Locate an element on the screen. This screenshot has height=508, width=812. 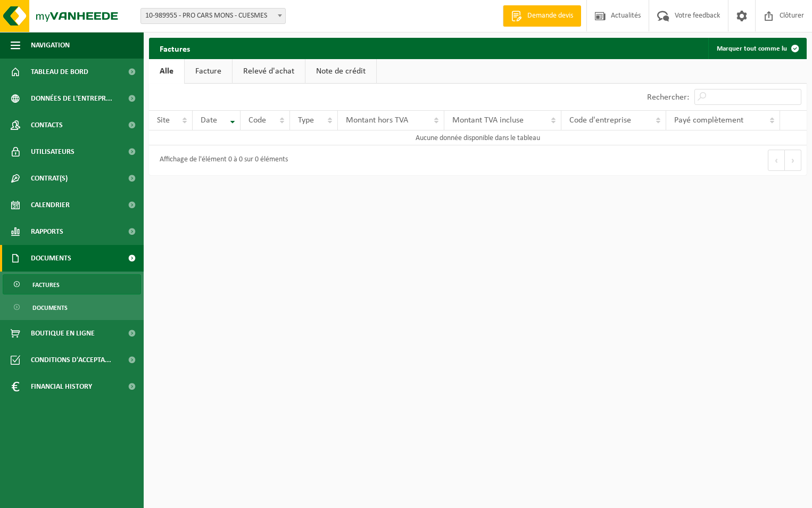
span: Données de l'entrepr... is located at coordinates (71, 98).